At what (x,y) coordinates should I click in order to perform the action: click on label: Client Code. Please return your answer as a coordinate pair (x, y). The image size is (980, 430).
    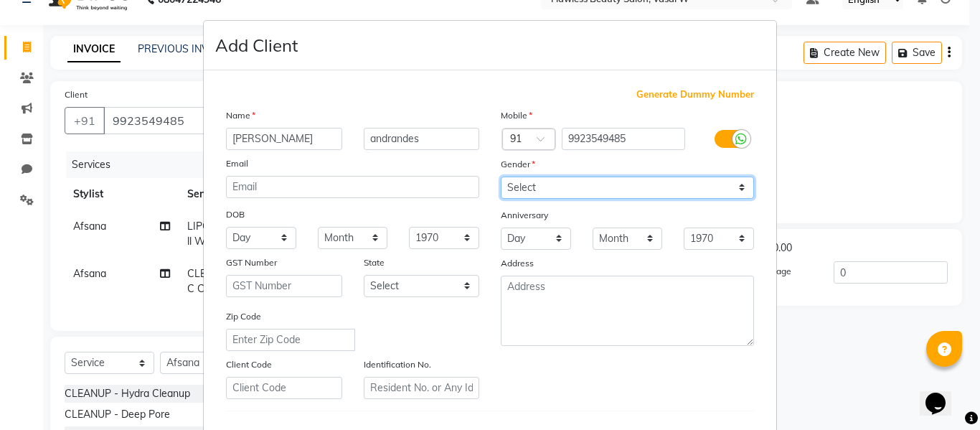
    Looking at the image, I should click on (249, 365).